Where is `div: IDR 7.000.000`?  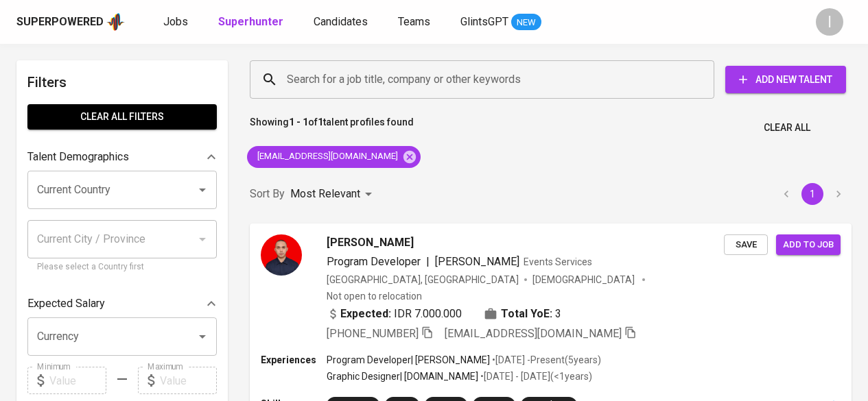
div: IDR 7.000.000 is located at coordinates (394, 314).